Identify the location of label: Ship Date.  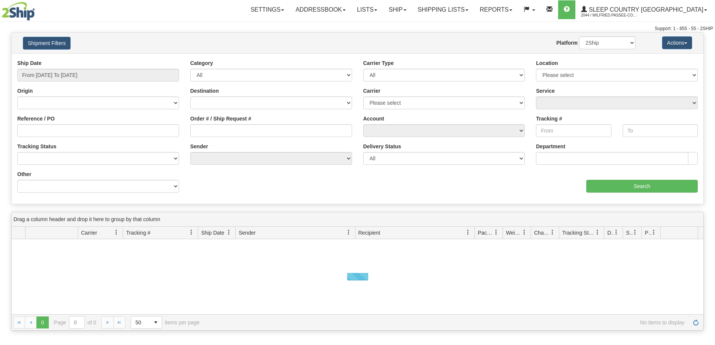
(29, 63).